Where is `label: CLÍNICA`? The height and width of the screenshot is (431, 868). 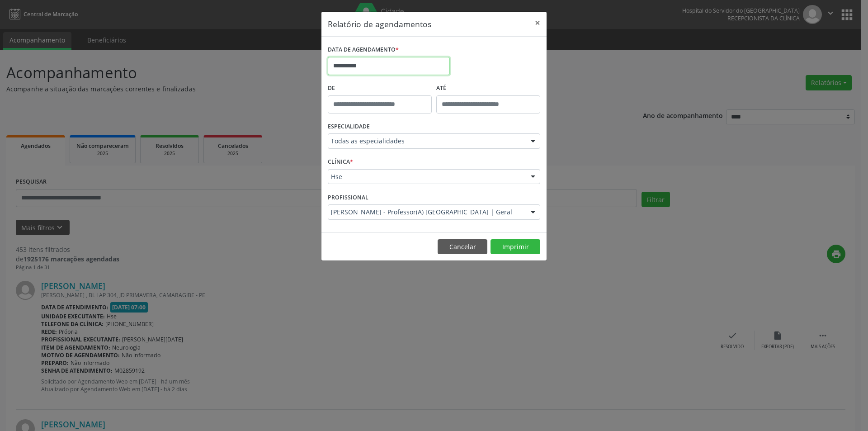 label: CLÍNICA is located at coordinates (340, 162).